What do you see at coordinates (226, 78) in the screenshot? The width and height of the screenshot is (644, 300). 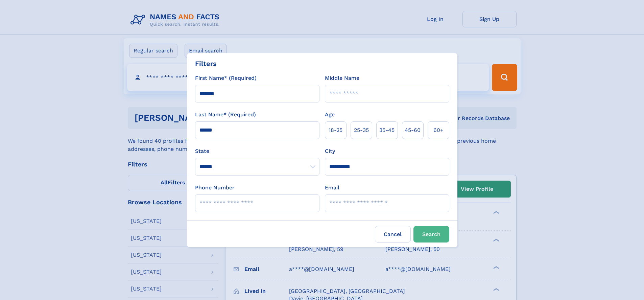 I see `label: First Name* (Required)` at bounding box center [226, 78].